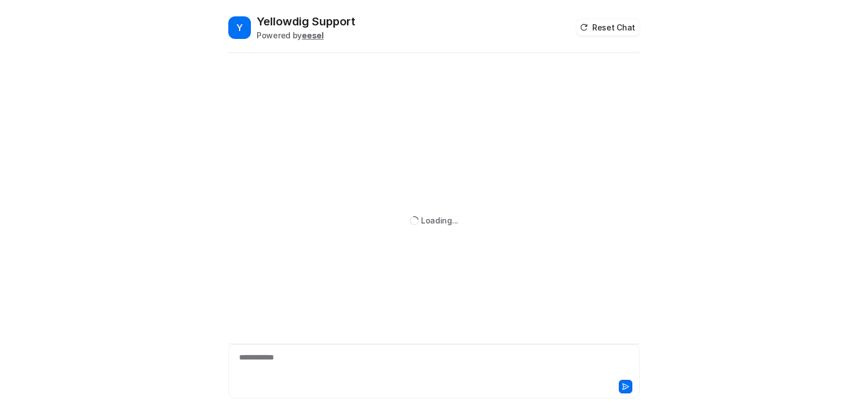 Image resolution: width=868 pixels, height=412 pixels. Describe the element at coordinates (306, 21) in the screenshot. I see `h2: Yellowdig Support` at that location.